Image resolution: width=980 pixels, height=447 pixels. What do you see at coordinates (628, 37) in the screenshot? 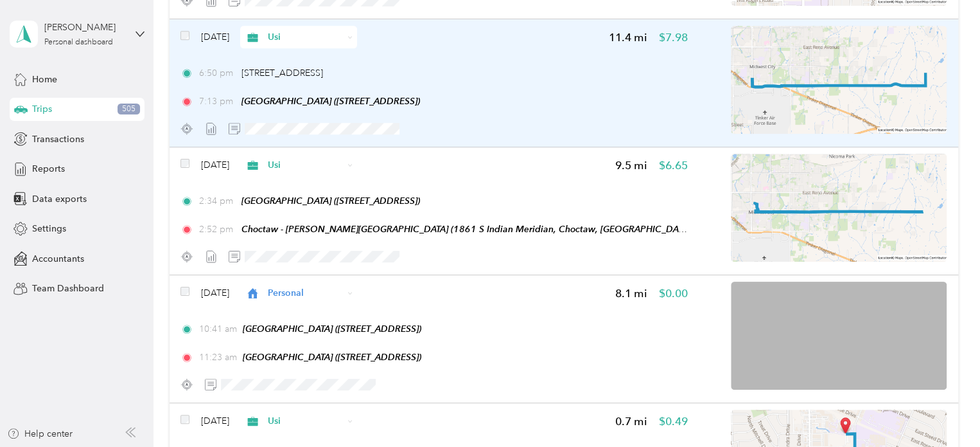
I see `span: 11.4 mi` at bounding box center [628, 37].